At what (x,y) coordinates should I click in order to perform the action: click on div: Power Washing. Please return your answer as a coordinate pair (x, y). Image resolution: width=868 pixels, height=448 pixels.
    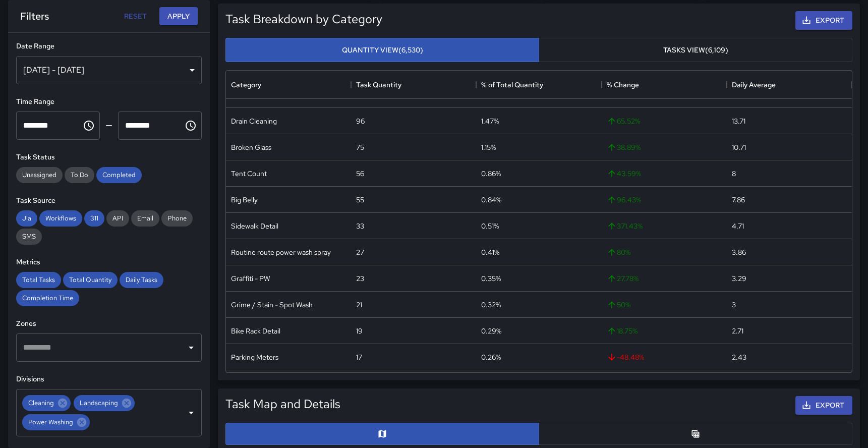
    Looking at the image, I should click on (56, 422).